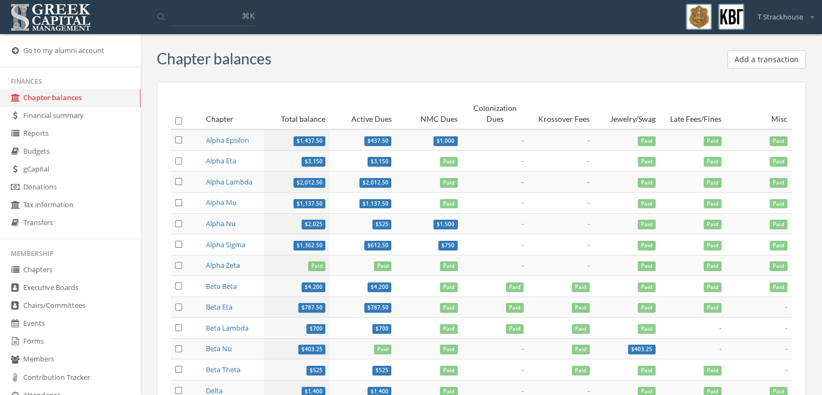  What do you see at coordinates (310, 202) in the screenshot?
I see `a: $1,137.50` at bounding box center [310, 202].